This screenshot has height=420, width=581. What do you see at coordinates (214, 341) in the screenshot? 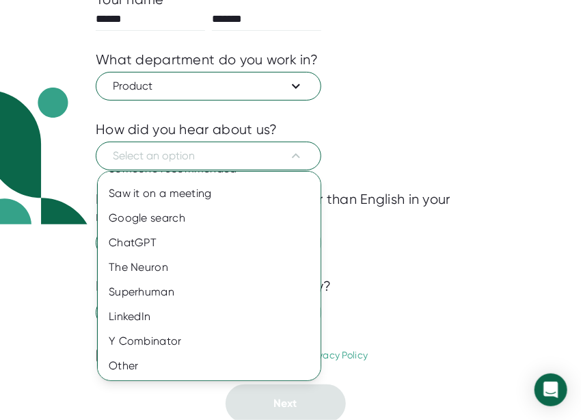
I see `div: Y Combinator` at bounding box center [214, 341].